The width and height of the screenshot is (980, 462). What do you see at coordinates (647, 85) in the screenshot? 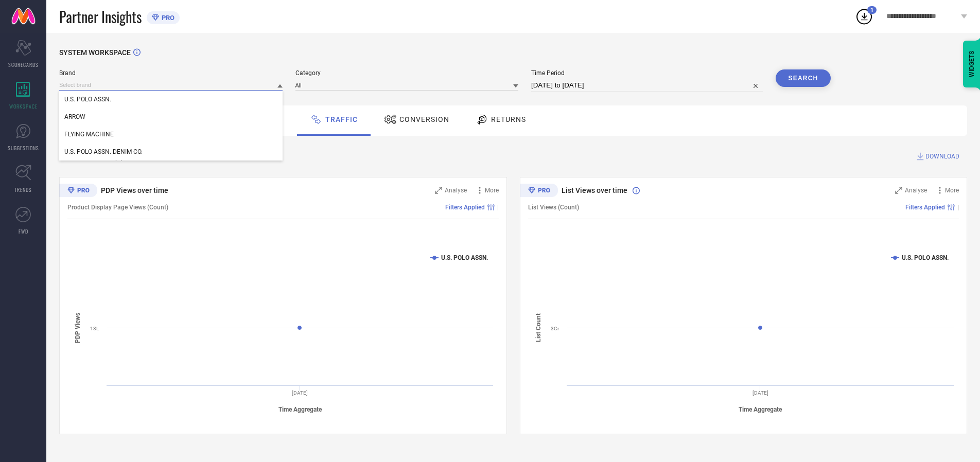
I see `input: Select time period` at bounding box center [647, 85].